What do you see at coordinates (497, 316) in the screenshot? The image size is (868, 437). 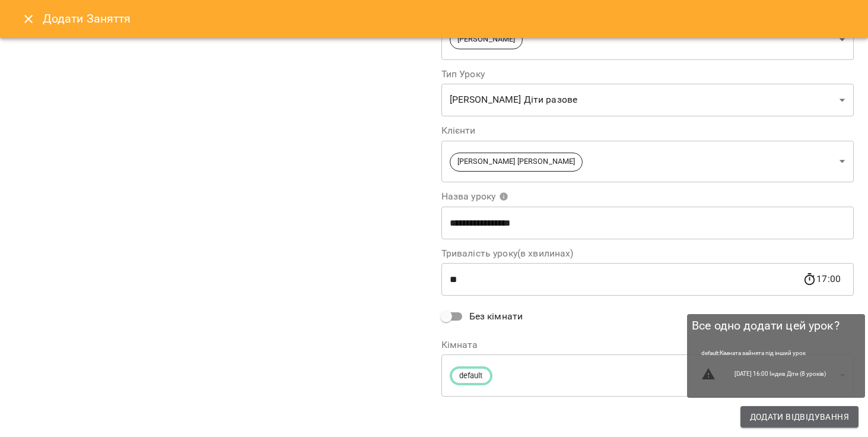 I see `span: Без кімнати` at bounding box center [497, 316].